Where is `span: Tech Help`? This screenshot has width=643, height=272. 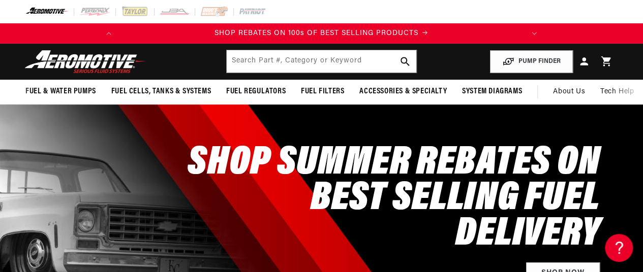 span: Tech Help is located at coordinates (617, 92).